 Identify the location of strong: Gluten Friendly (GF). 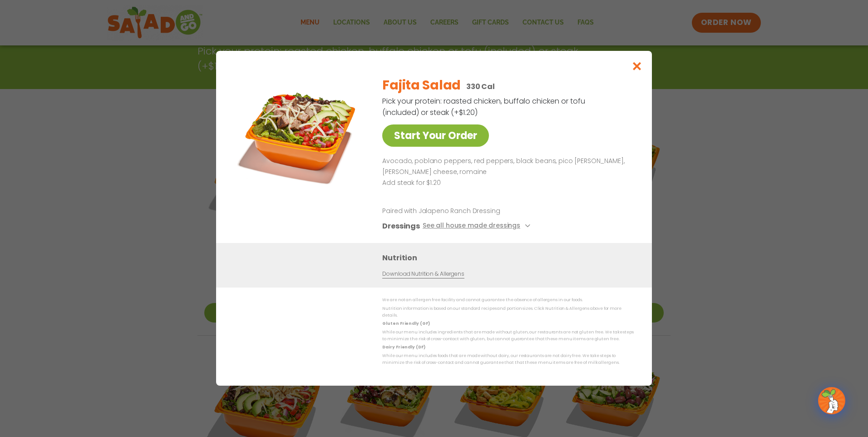
(406, 324).